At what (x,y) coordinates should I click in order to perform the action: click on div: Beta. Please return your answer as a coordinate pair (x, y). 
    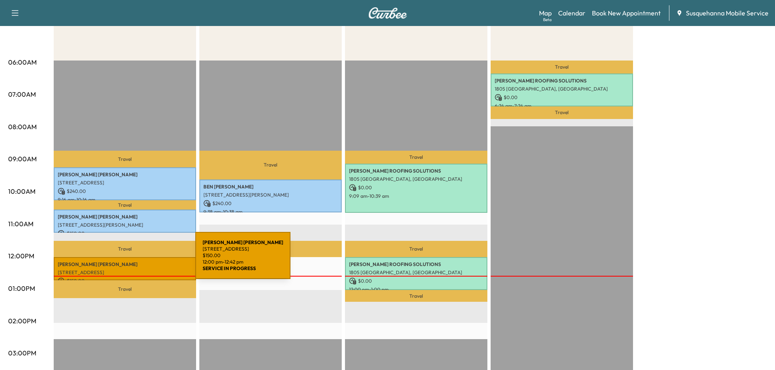
    Looking at the image, I should click on (547, 20).